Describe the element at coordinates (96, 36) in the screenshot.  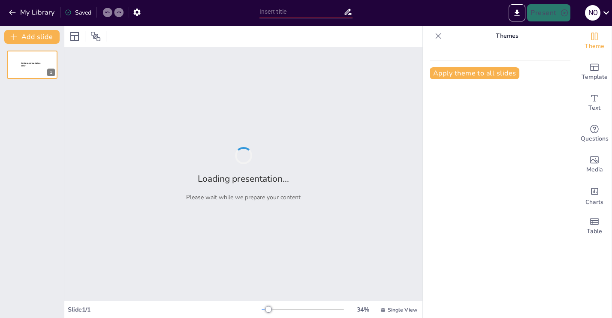
I see `span: Position` at that location.